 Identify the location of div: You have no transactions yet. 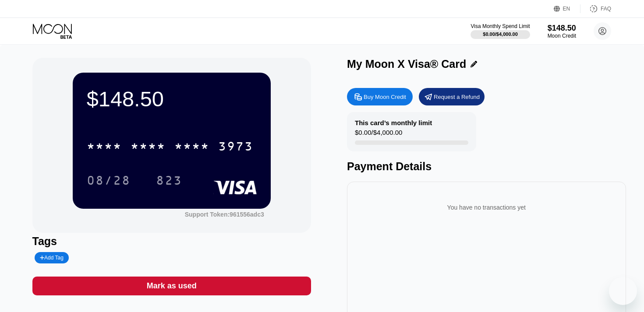
(487, 208).